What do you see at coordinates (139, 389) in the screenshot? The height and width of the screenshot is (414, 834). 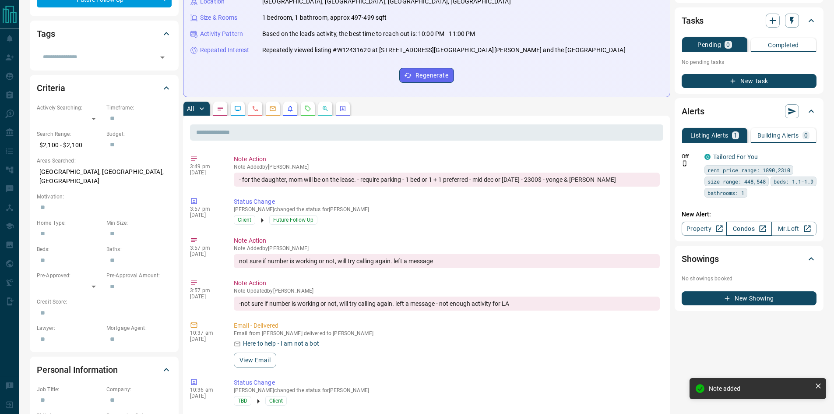 I see `p: Company:` at bounding box center [139, 389].